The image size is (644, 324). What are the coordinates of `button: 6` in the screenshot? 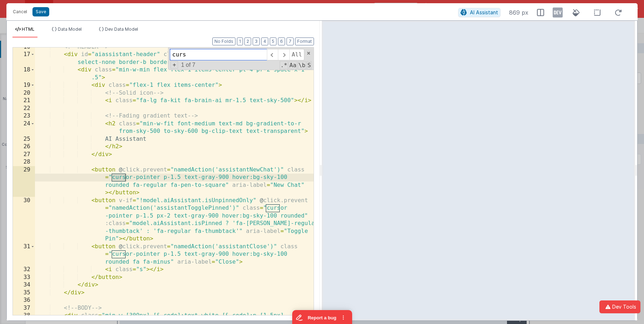 It's located at (281, 42).